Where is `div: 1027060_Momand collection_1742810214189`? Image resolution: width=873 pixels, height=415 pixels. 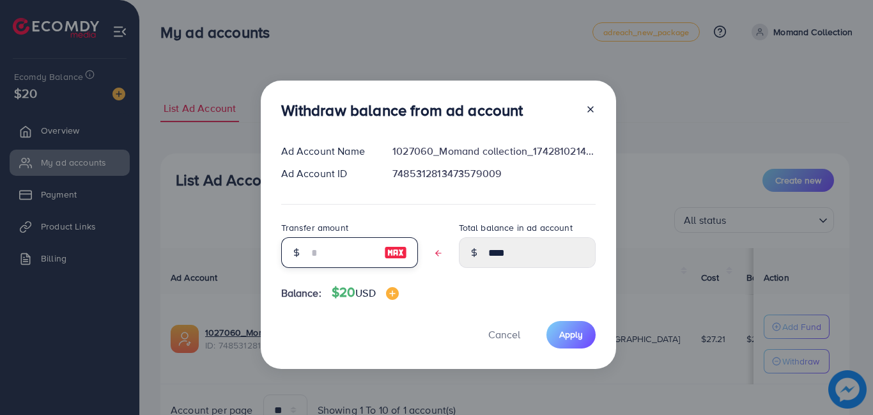
div: 1027060_Momand collection_1742810214189 is located at coordinates (493, 151).